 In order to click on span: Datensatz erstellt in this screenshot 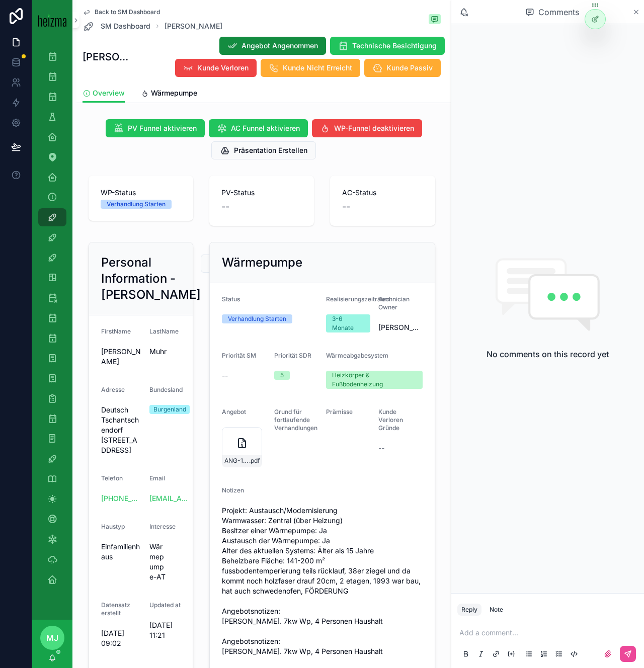, I will do `click(116, 609)`.